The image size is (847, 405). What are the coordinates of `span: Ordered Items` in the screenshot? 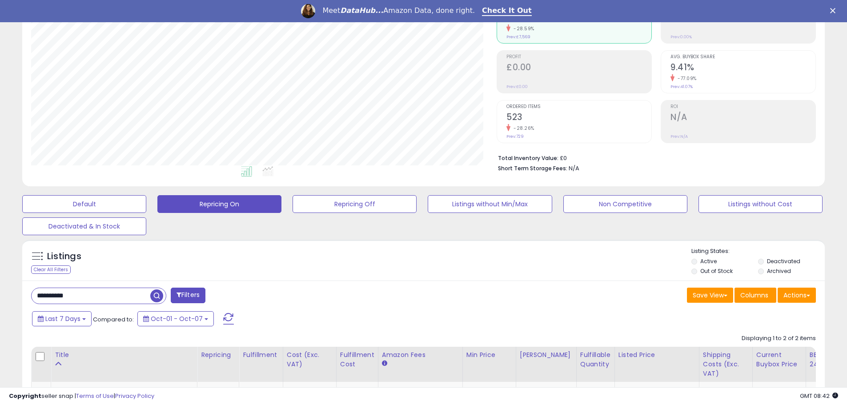 It's located at (579, 107).